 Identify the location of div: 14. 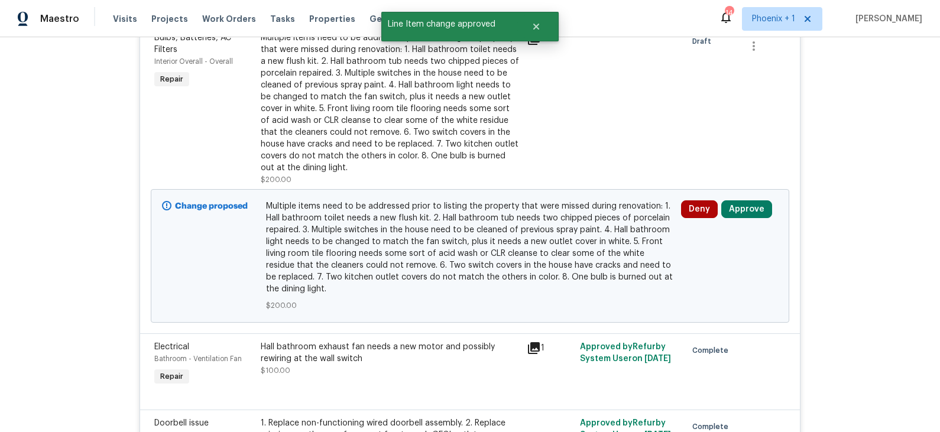
(729, 13).